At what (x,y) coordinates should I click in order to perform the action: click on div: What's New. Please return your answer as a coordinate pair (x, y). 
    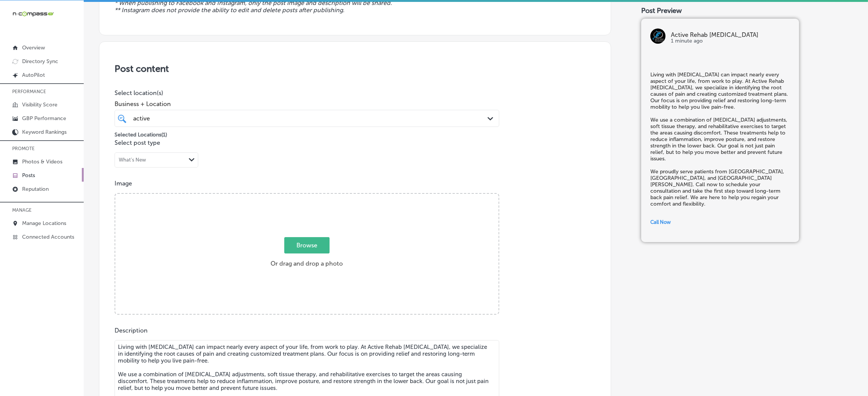
    Looking at the image, I should click on (132, 160).